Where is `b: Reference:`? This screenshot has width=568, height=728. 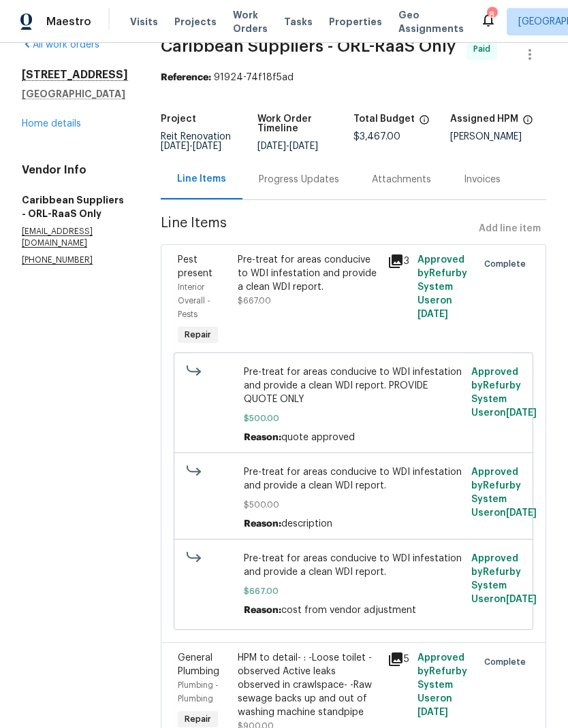
b: Reference: is located at coordinates (185, 77).